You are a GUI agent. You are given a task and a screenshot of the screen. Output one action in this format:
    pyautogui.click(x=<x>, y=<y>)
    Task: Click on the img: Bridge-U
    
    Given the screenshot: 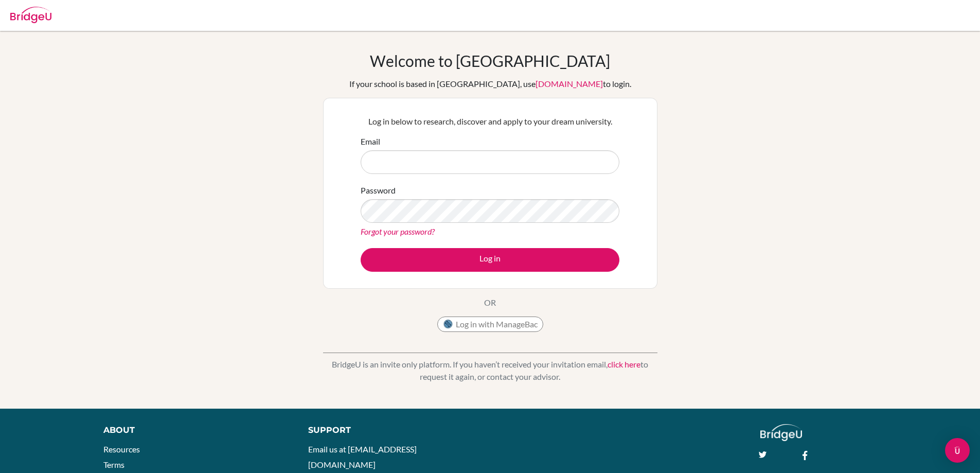 What is the action you would take?
    pyautogui.click(x=31, y=15)
    